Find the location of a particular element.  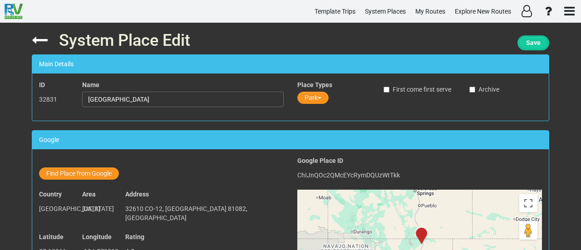

p: 32831 is located at coordinates (54, 99).